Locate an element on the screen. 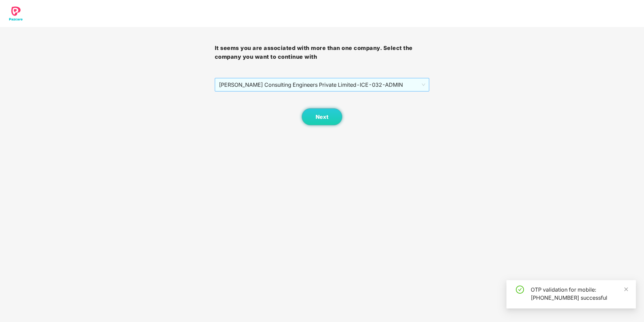 Image resolution: width=644 pixels, height=322 pixels. span: check-circle is located at coordinates (520, 290).